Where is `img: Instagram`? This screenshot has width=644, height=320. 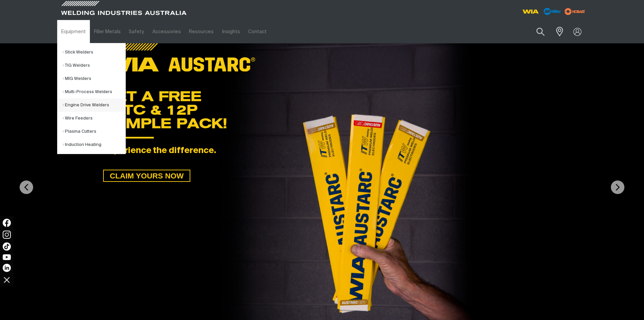
img: Instagram is located at coordinates (7, 234).